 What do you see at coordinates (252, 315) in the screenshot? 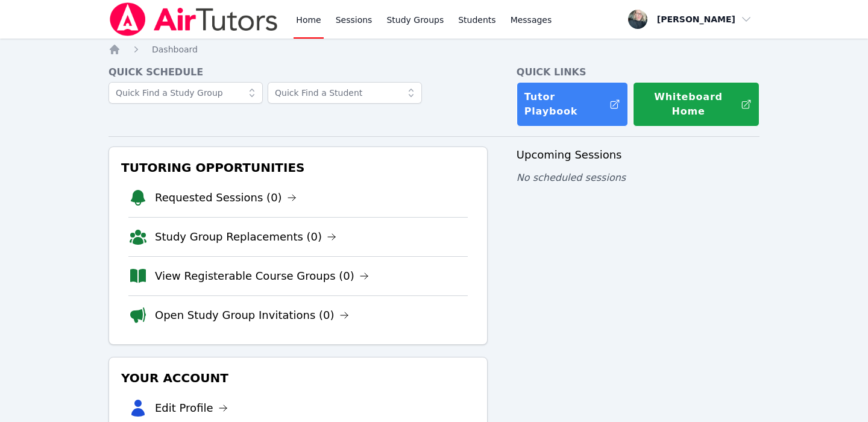
I see `a: Open Study Group Invitations (0)` at bounding box center [252, 315].